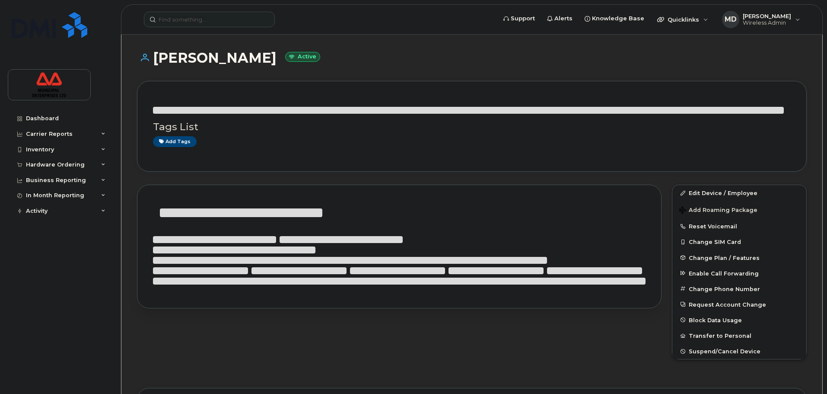  I want to click on button: Transfer to Personal, so click(739, 335).